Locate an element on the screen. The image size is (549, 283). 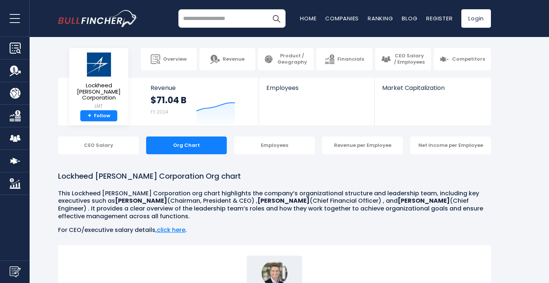
span: Competitors is located at coordinates (469, 59).